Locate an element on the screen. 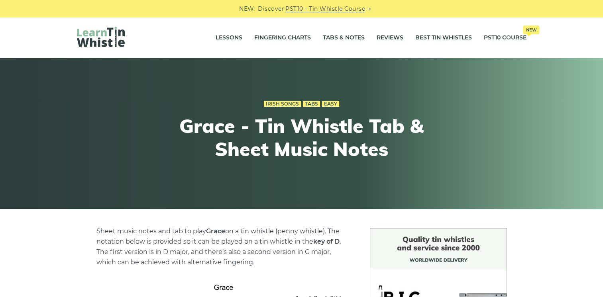  a: Lessons is located at coordinates (229, 38).